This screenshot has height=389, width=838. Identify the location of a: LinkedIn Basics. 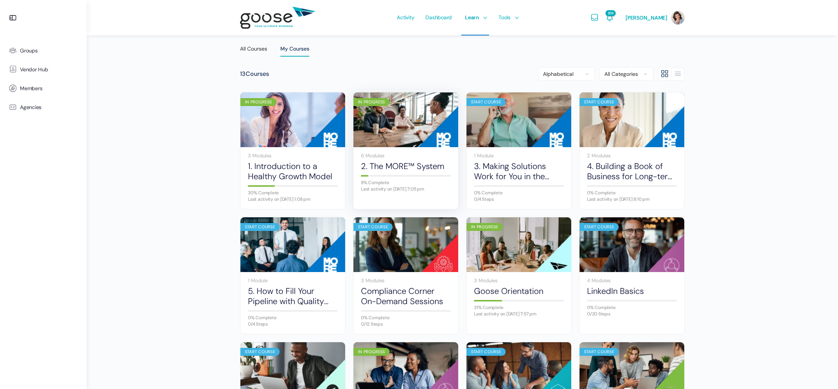
(632, 291).